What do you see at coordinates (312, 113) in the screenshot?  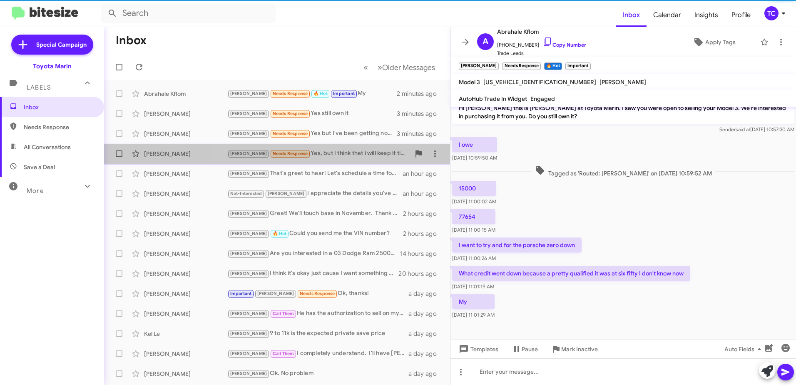 I see `div: Yes still own it` at bounding box center [312, 113].